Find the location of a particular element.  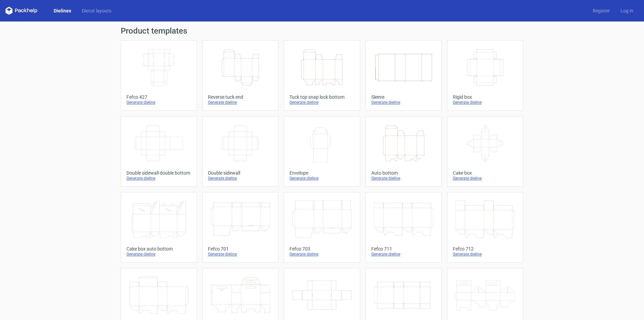

div: Fefco 712 is located at coordinates (485, 249).